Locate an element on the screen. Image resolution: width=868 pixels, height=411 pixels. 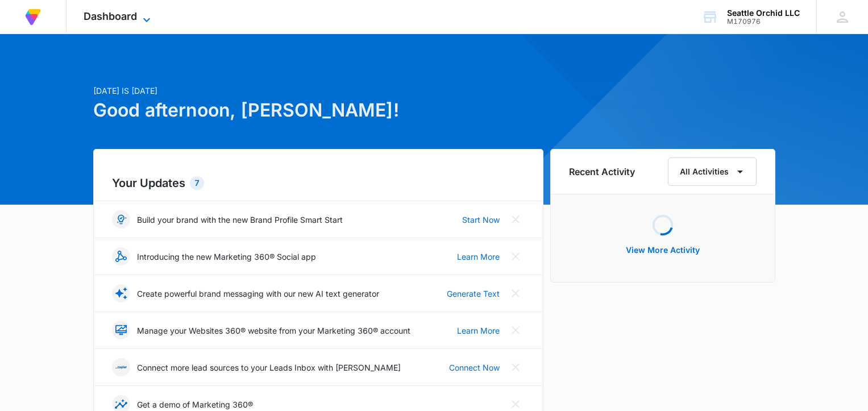
p: Manage your Websites 360® website from your Marketing 360® account is located at coordinates (274, 330).